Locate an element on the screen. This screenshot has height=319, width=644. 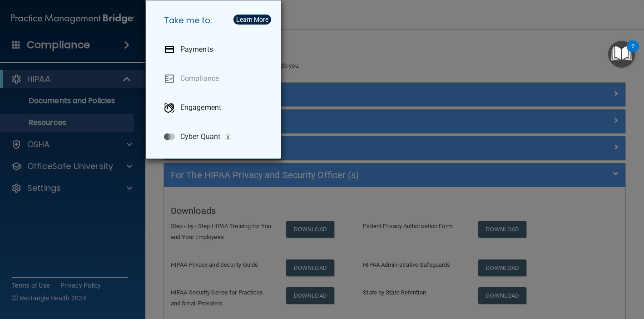
a: Compliance is located at coordinates (215, 78).